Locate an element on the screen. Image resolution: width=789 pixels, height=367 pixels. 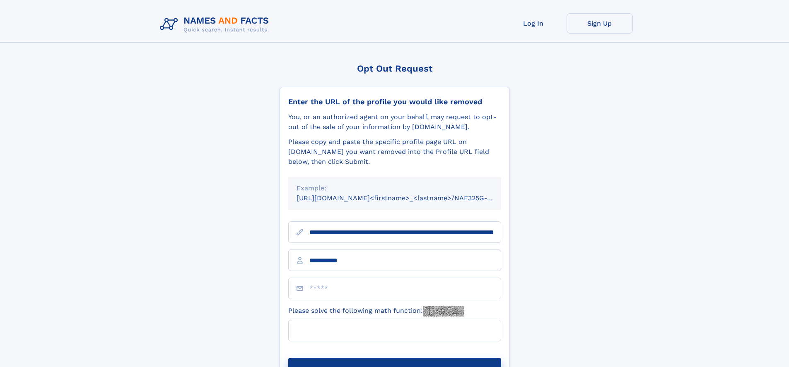
a: Sign Up is located at coordinates (600, 23).